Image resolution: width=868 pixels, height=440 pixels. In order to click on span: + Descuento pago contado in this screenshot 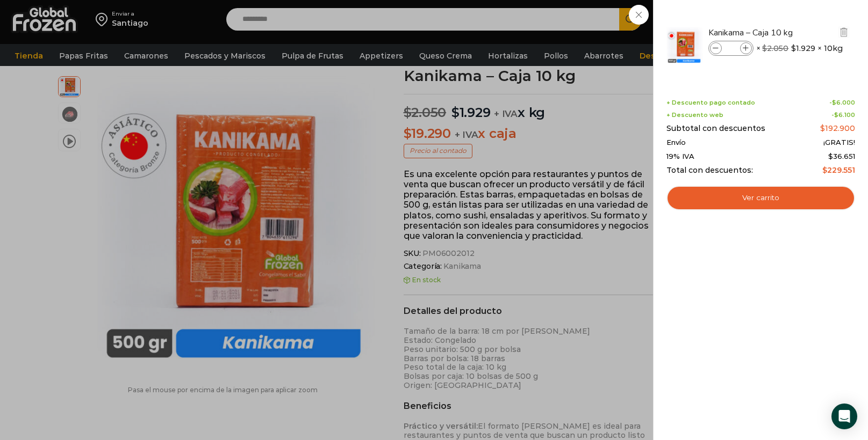, I will do `click(711, 103)`.